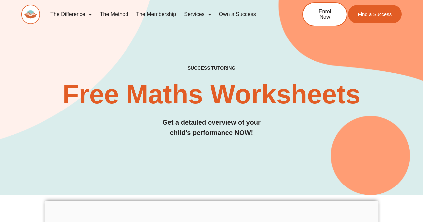  I want to click on h4: SUCCESS TUTORING​, so click(212, 68).